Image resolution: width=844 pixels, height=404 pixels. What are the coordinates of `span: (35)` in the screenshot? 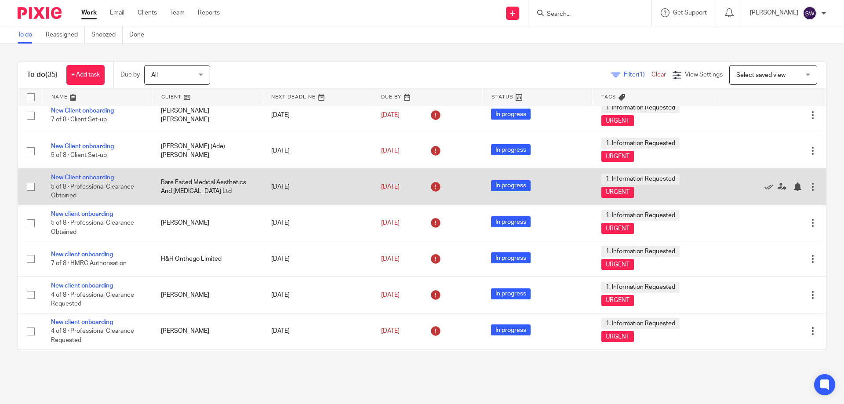 It's located at (51, 75).